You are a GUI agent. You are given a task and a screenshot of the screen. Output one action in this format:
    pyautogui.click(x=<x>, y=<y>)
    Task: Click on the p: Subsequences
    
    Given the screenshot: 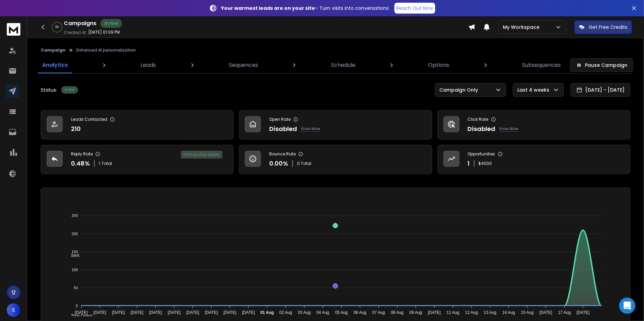 What is the action you would take?
    pyautogui.click(x=541, y=65)
    